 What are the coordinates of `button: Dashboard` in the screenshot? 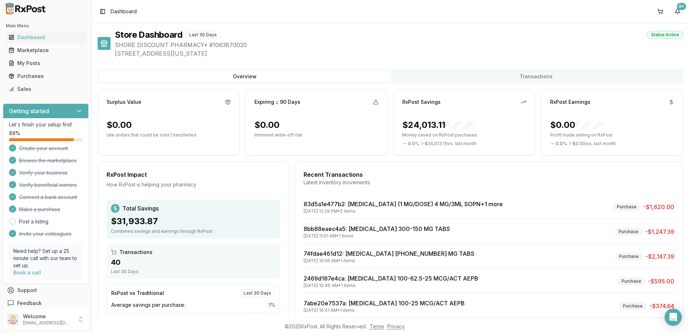 It's located at (46, 37).